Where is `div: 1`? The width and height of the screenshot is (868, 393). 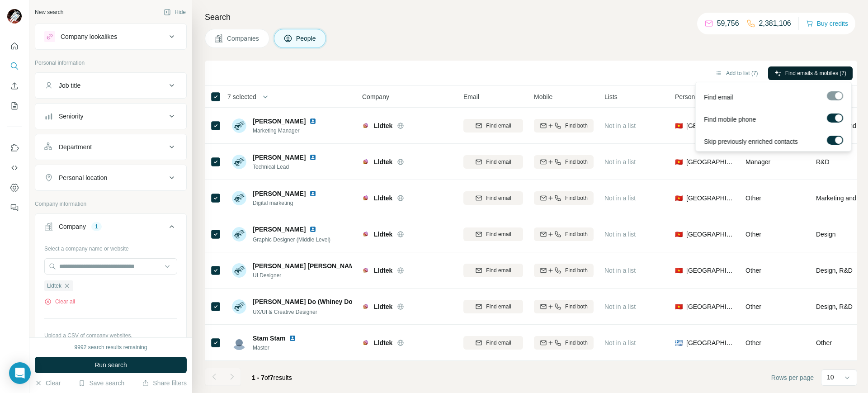
div: 1 is located at coordinates (96, 226).